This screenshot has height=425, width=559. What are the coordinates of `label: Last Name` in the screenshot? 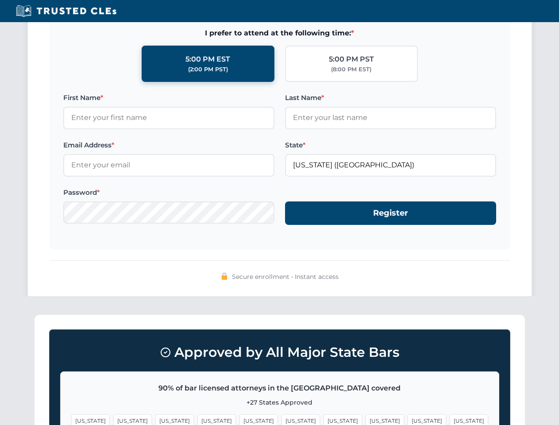 It's located at (390, 98).